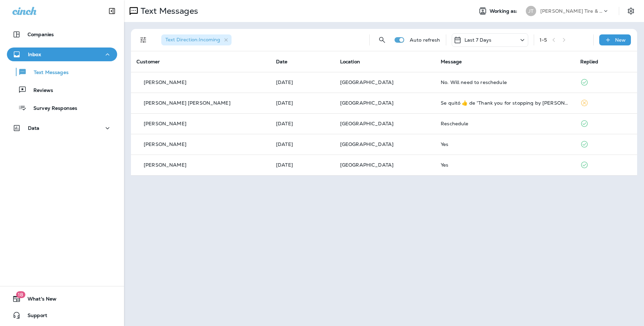 The image size is (644, 326). Describe the element at coordinates (62, 55) in the screenshot. I see `button: Inbox` at that location.